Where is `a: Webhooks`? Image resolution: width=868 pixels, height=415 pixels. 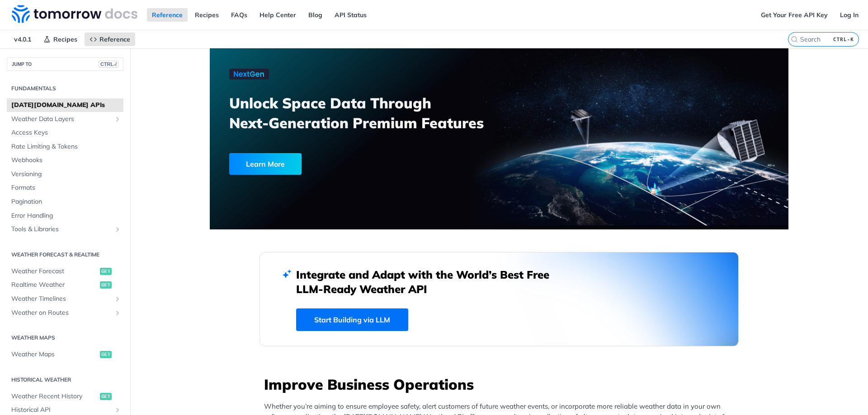 a: Webhooks is located at coordinates (65, 160).